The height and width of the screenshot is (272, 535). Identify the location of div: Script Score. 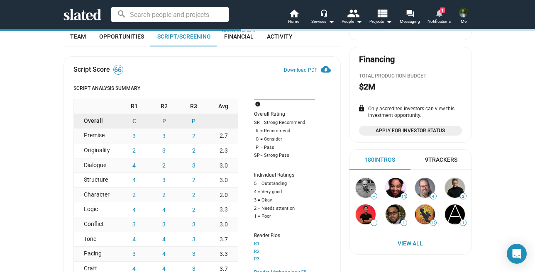
(92, 69).